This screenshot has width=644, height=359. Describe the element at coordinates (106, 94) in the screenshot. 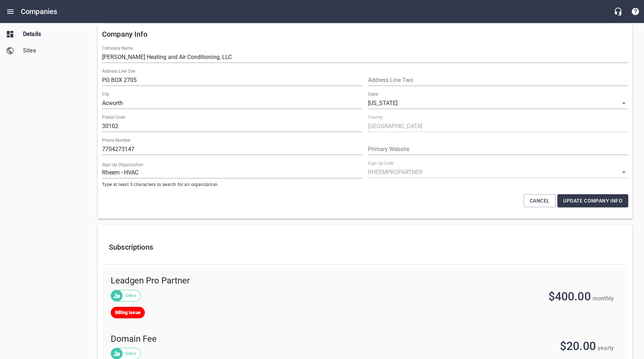

I see `label: City` at that location.